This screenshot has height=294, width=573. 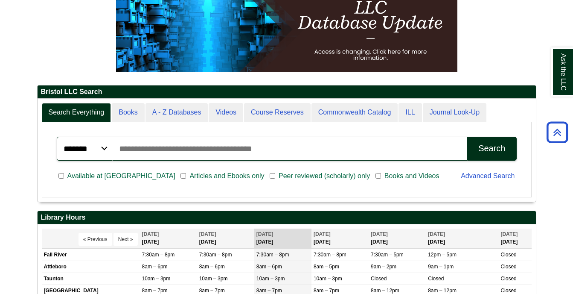 What do you see at coordinates (412, 176) in the screenshot?
I see `span: Books and Videos` at bounding box center [412, 176].